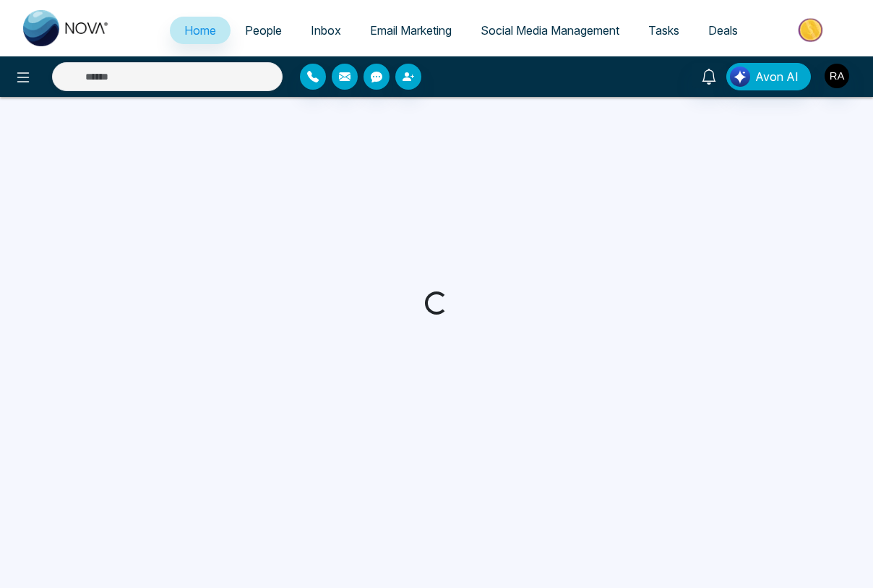  I want to click on span: Email Marketing, so click(410, 30).